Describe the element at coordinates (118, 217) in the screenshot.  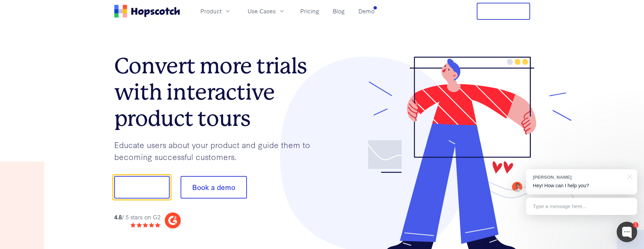
I see `strong: 4.8` at that location.